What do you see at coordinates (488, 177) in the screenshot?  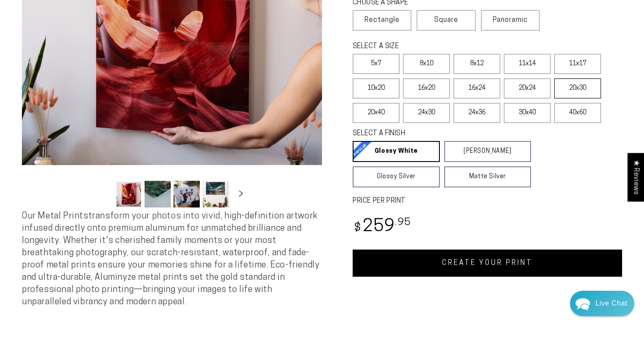 I see `a: Matte Silver` at bounding box center [488, 177].